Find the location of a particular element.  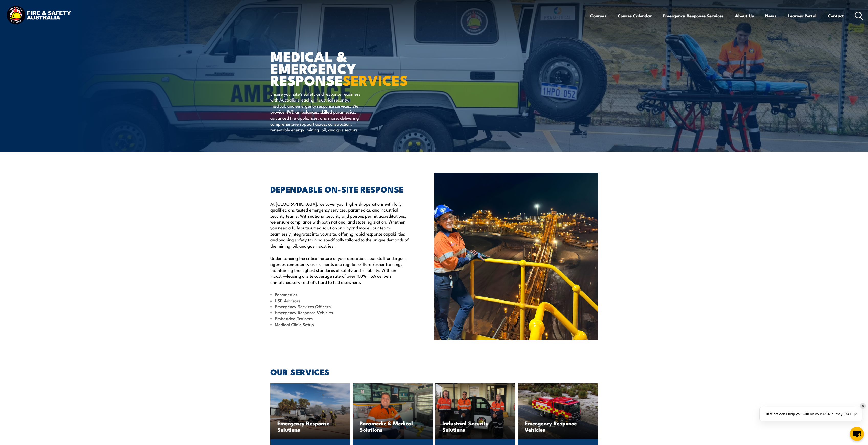

h1: MEDICAL & EMERGENCY RESPONSE is located at coordinates (334, 68).